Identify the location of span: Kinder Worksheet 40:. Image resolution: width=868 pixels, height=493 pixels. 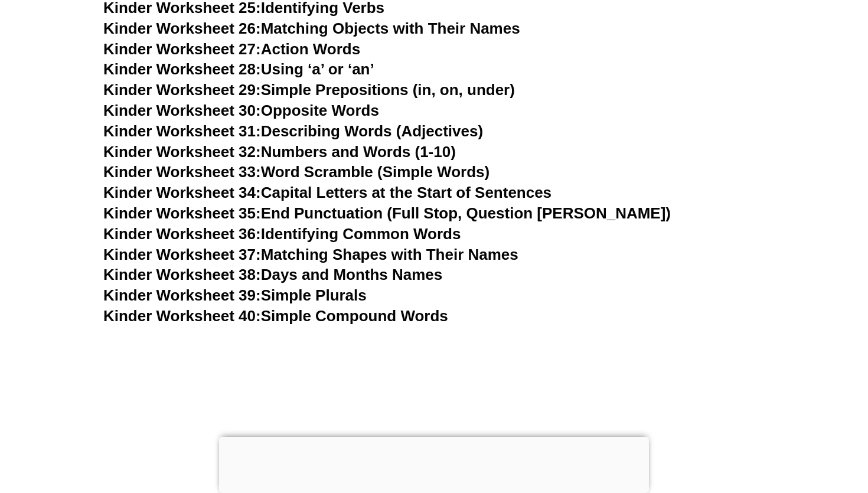
(182, 316).